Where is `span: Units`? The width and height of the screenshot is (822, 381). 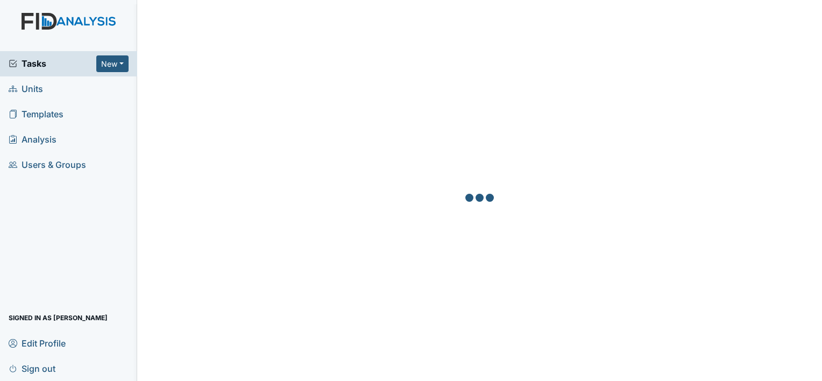
span: Units is located at coordinates (26, 89).